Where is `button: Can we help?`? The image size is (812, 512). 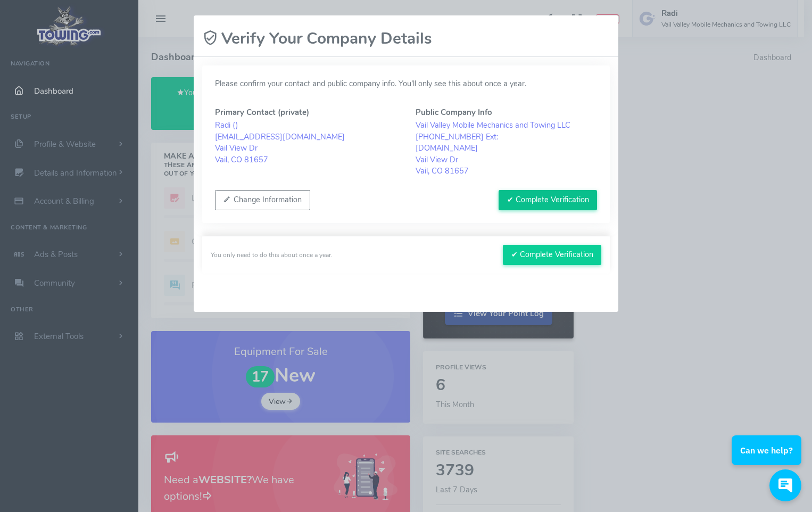 button: Can we help? is located at coordinates (42, 44).